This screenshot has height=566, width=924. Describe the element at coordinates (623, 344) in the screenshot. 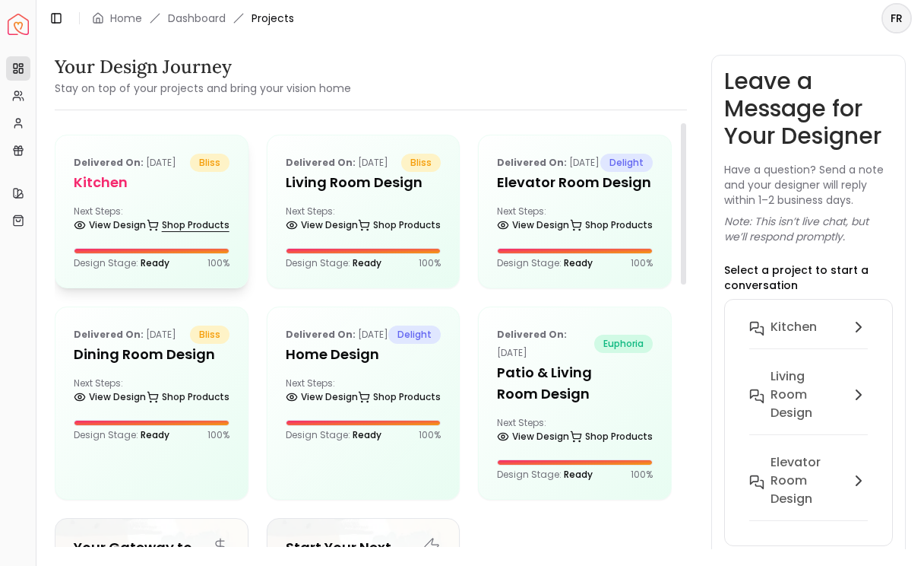

I see `span: euphoria` at that location.